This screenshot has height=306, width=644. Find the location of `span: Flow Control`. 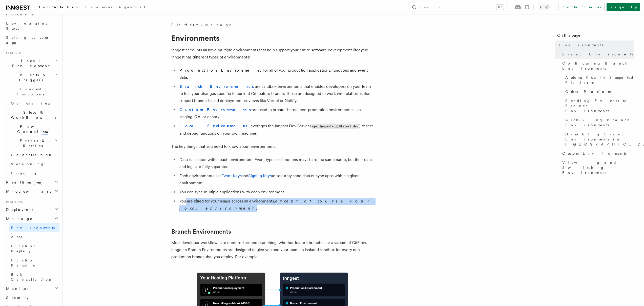

span: Flow Control is located at coordinates (32, 129).